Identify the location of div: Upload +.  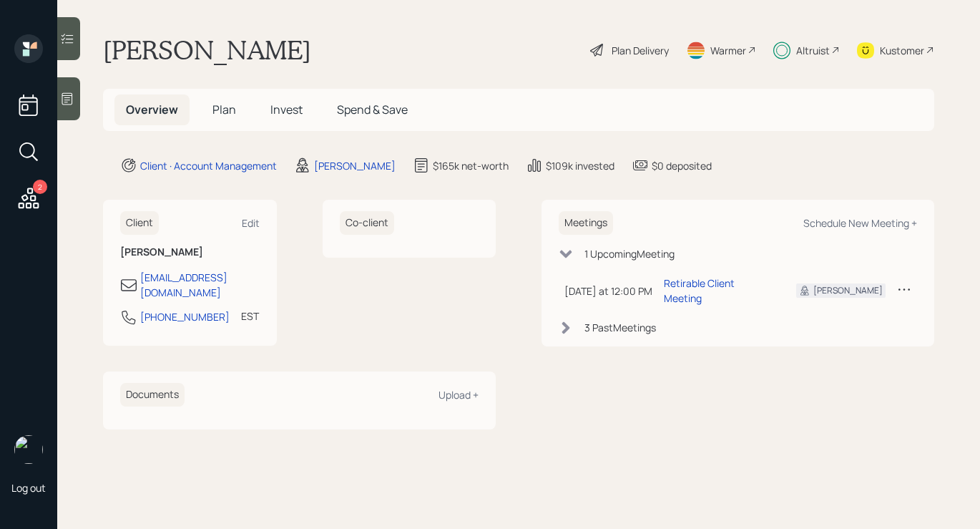
(458, 394).